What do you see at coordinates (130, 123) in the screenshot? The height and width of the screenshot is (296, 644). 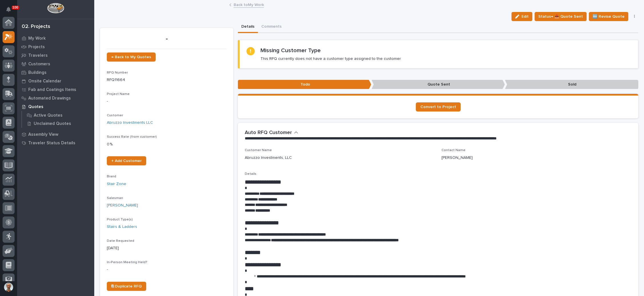 I see `a: Abruzzo Investments LLC` at bounding box center [130, 123].